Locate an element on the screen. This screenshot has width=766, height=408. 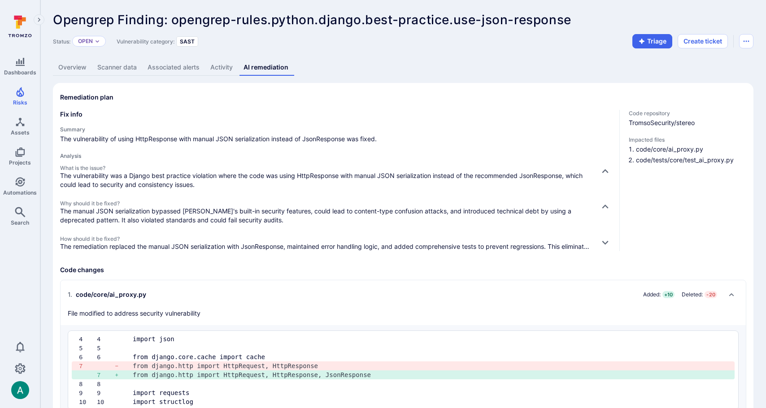
span: Status: is located at coordinates (61, 41).